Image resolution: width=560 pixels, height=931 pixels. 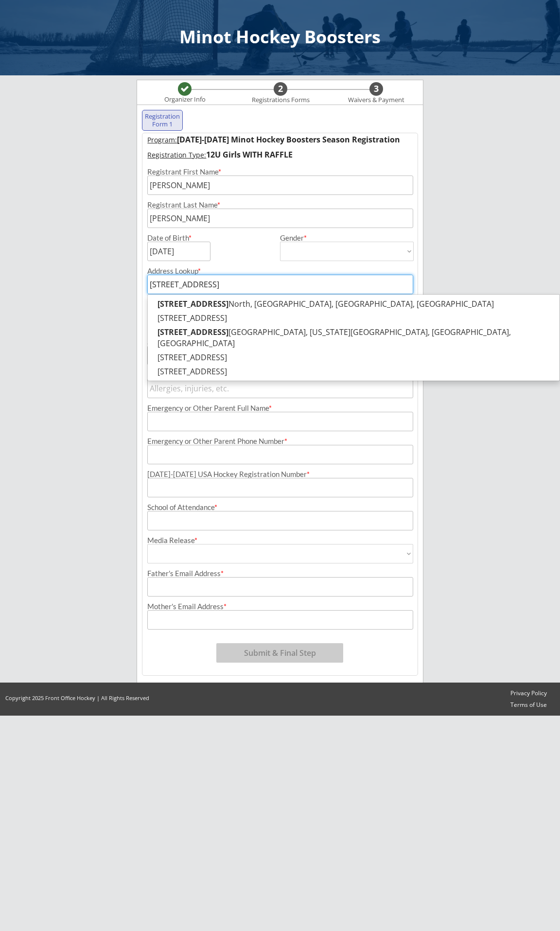 I want to click on input: Allergies, injuries, etc., so click(x=280, y=388).